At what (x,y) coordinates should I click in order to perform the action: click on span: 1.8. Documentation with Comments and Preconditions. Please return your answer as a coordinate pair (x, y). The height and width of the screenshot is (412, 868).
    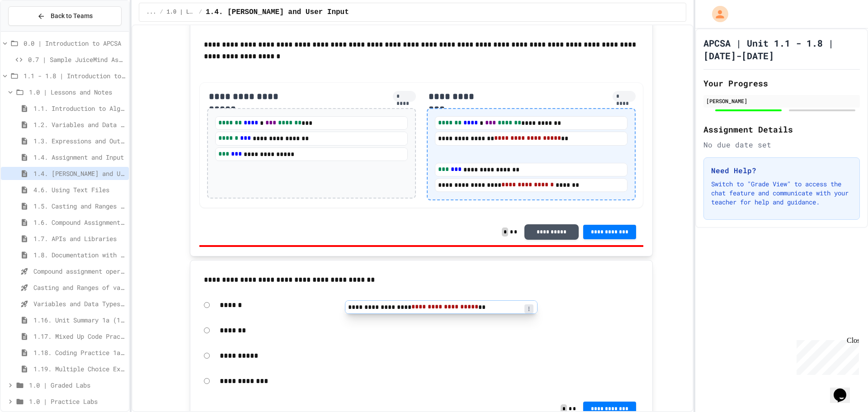
    Looking at the image, I should click on (79, 255).